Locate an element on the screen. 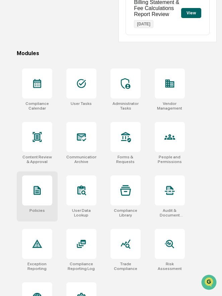  div: People and Permissions is located at coordinates (170, 160).